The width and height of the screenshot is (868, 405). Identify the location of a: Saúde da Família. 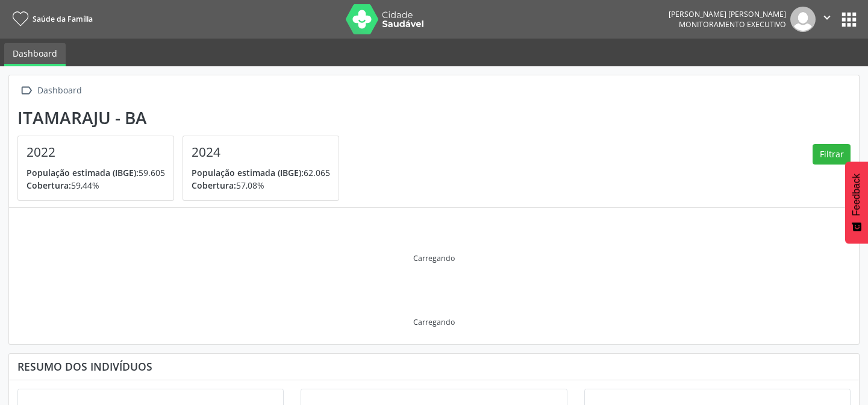
(51, 19).